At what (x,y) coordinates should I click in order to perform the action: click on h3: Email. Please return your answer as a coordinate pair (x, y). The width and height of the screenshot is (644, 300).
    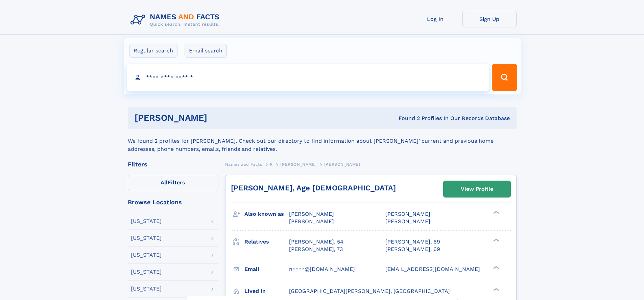
    Looking at the image, I should click on (267, 269).